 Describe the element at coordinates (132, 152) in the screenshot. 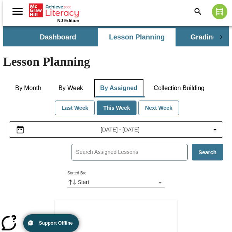

I see `input: Search Assigned Lessons` at that location.